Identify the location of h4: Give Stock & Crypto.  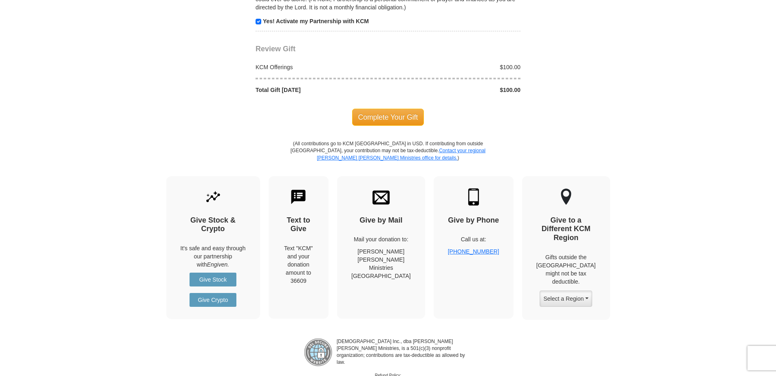
(213, 225).